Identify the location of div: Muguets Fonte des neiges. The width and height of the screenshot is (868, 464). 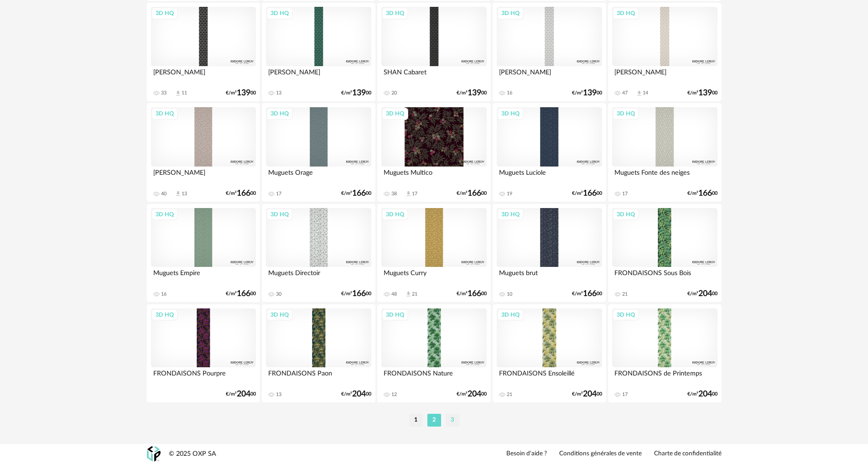
(664, 175).